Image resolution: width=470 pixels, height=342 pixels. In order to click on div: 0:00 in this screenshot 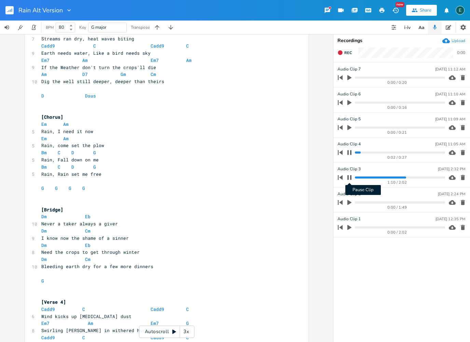, I will do `click(461, 53)`.